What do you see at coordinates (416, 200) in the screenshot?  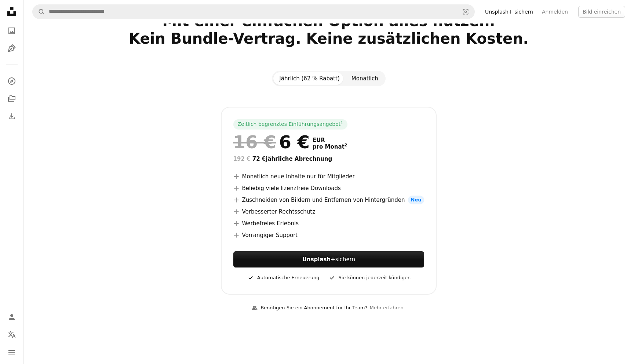 I see `span: Neu` at bounding box center [416, 200].